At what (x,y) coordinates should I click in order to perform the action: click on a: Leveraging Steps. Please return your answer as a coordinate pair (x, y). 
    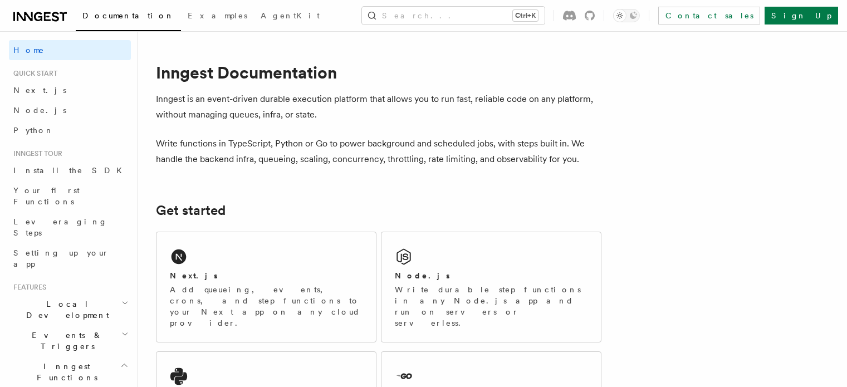
    Looking at the image, I should click on (70, 227).